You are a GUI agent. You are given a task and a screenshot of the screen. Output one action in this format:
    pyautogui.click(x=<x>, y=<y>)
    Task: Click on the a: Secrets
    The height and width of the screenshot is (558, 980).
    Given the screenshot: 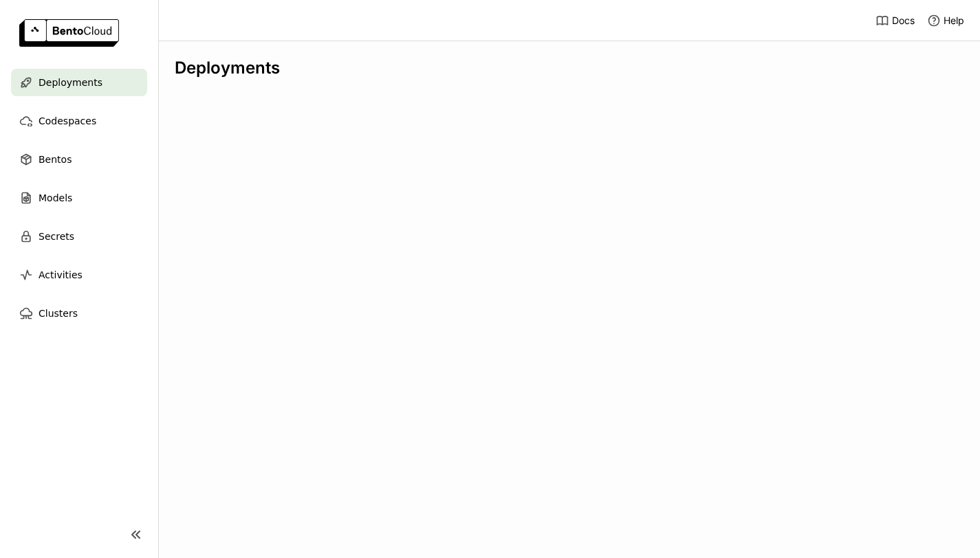 What is the action you would take?
    pyautogui.click(x=79, y=236)
    